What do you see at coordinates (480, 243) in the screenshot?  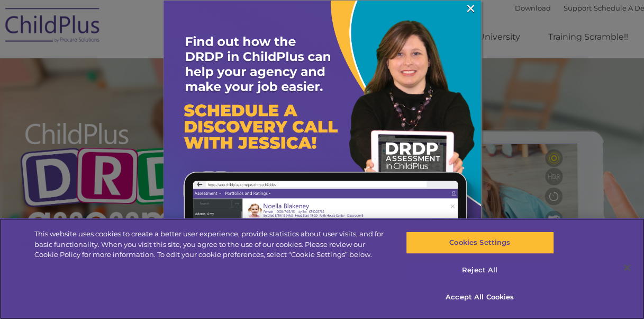 I see `button: Cookies Settings` at bounding box center [480, 243].